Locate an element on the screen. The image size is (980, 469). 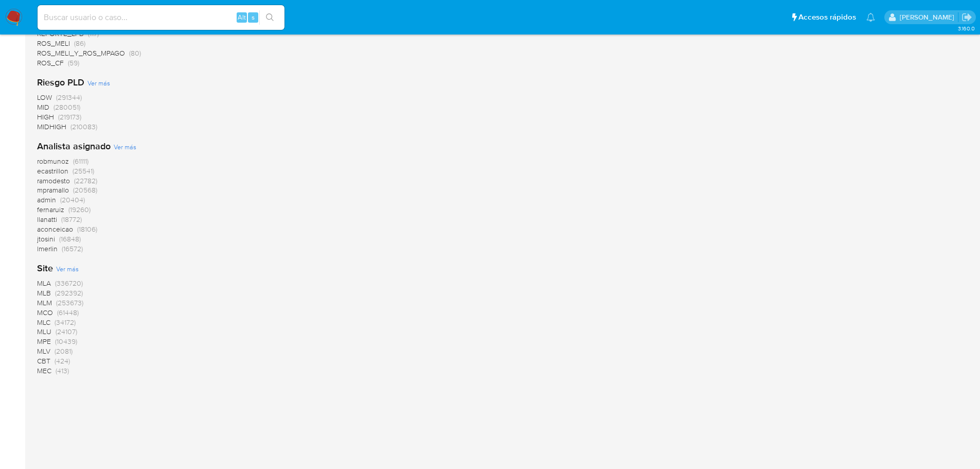
button: search-icon is located at coordinates (270, 18).